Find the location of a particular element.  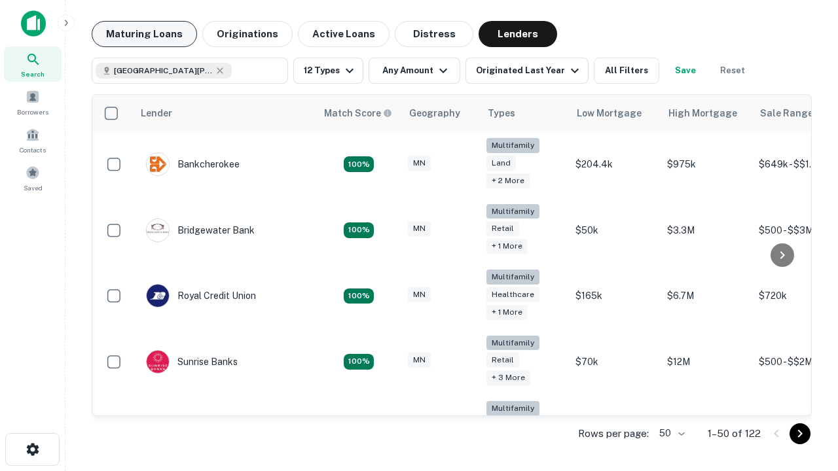

button: Save your search to get updates of matches that match your search criteria. is located at coordinates (685, 71).